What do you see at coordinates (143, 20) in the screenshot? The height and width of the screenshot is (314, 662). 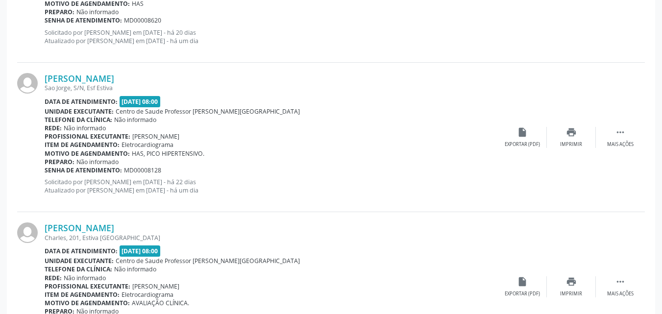 I see `span: MD00008620` at bounding box center [143, 20].